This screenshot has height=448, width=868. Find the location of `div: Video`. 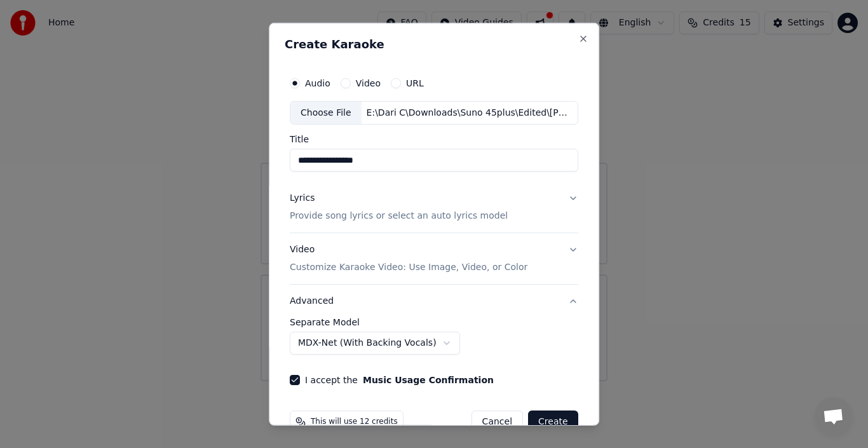

div: Video is located at coordinates (409, 258).